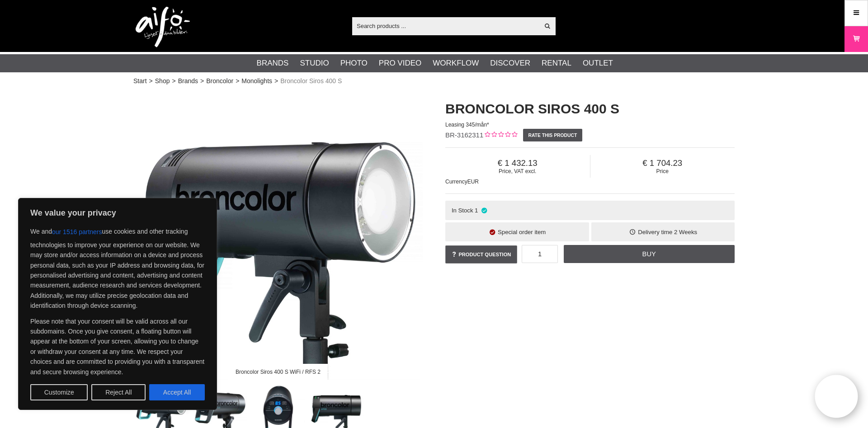 The image size is (868, 428). What do you see at coordinates (118, 392) in the screenshot?
I see `button: Reject All` at bounding box center [118, 392].